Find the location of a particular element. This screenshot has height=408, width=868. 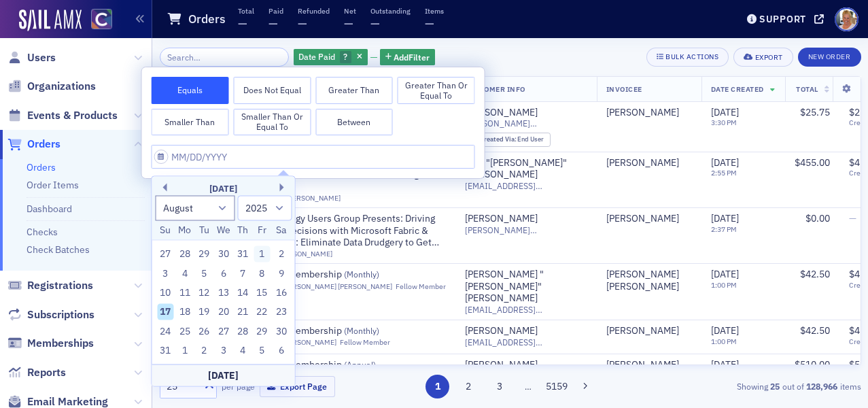

div: Choose Wednesday, August 13th, 2025 is located at coordinates (224, 293).